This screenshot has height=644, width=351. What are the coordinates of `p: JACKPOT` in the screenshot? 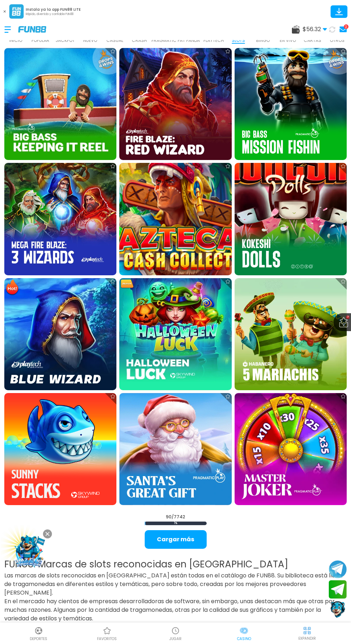 It's located at (65, 40).